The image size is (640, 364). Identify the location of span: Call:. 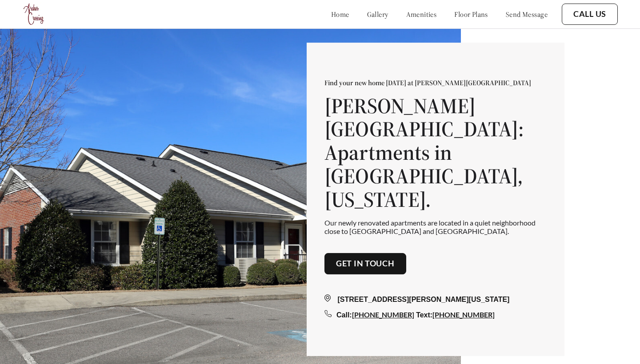
(344, 315).